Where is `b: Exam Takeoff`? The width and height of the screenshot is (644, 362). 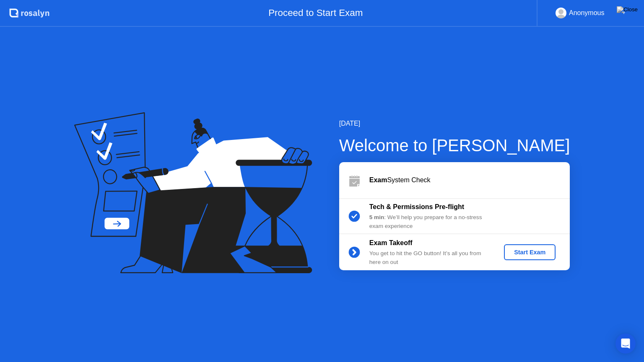
b: Exam Takeoff is located at coordinates (391, 243).